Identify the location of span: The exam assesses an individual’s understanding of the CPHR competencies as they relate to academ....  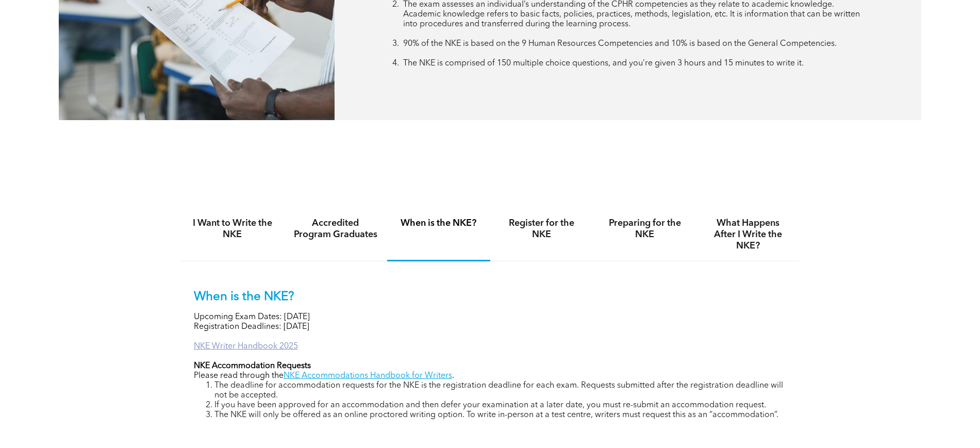
(631, 14).